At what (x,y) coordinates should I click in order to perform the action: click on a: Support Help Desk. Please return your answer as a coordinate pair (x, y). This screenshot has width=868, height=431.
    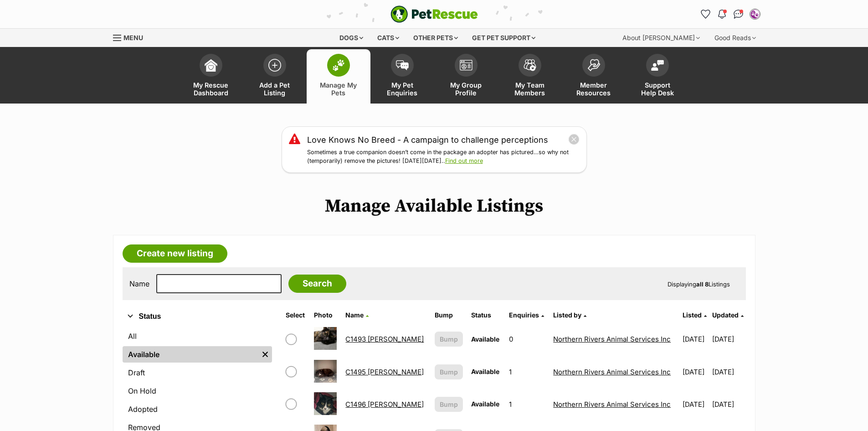
    Looking at the image, I should click on (658, 76).